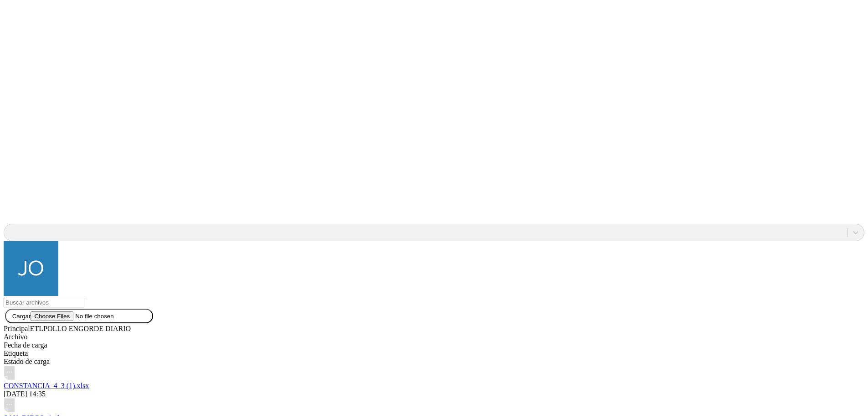 This screenshot has width=868, height=416. What do you see at coordinates (46, 385) in the screenshot?
I see `a: CONSTANCIA_4_3 (1).xlsx` at bounding box center [46, 385].